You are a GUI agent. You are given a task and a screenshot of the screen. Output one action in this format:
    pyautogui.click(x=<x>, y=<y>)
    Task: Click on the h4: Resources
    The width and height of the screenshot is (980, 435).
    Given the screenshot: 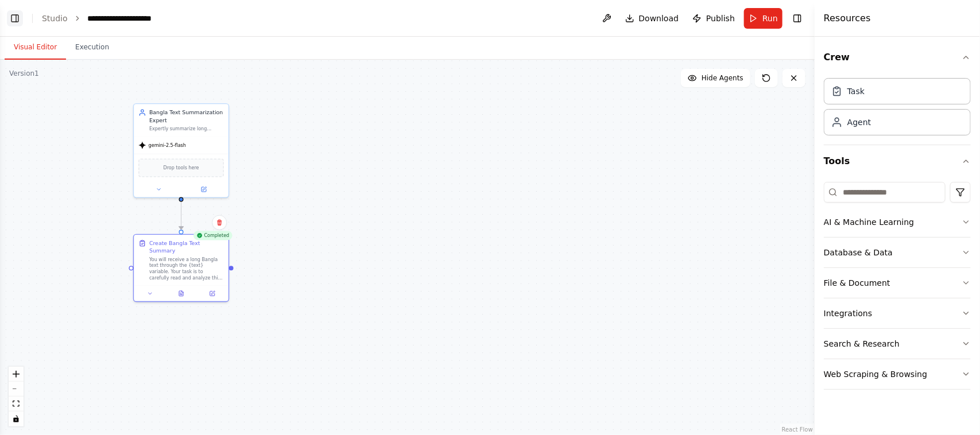 What is the action you would take?
    pyautogui.click(x=848, y=18)
    